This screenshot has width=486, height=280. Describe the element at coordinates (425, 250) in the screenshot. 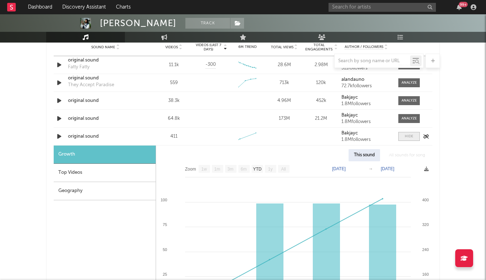

I see `text: 240` at that location.